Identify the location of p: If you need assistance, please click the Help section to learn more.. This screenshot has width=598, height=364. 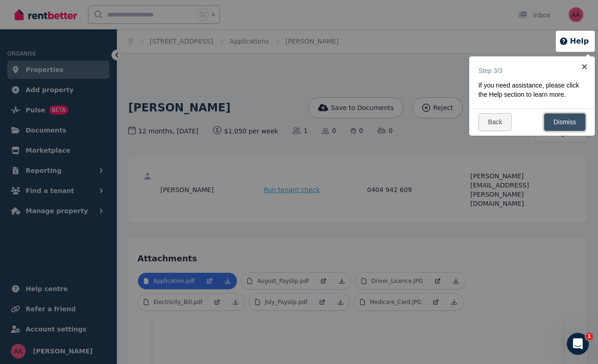
(529, 89).